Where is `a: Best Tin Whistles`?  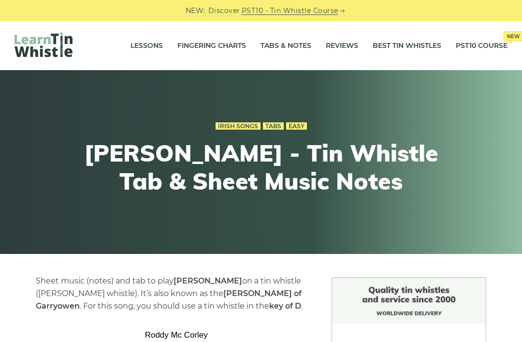
a: Best Tin Whistles is located at coordinates (407, 46).